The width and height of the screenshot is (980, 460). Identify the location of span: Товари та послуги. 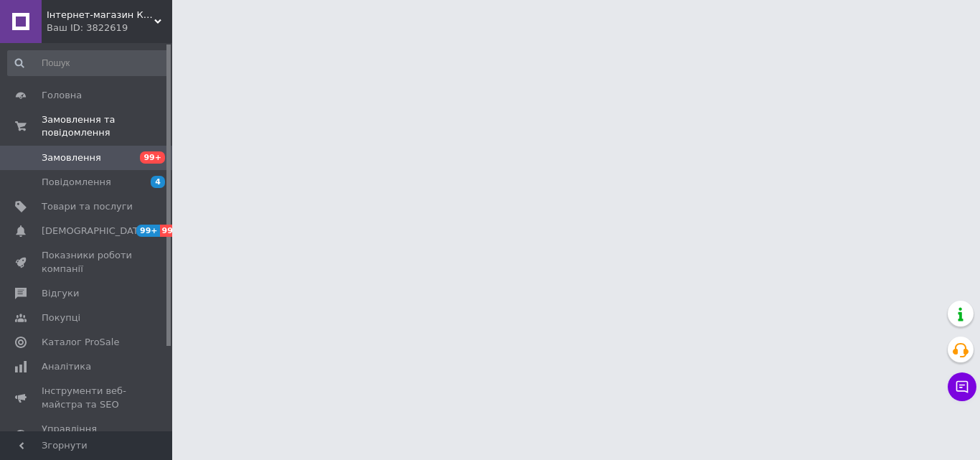
(87, 206).